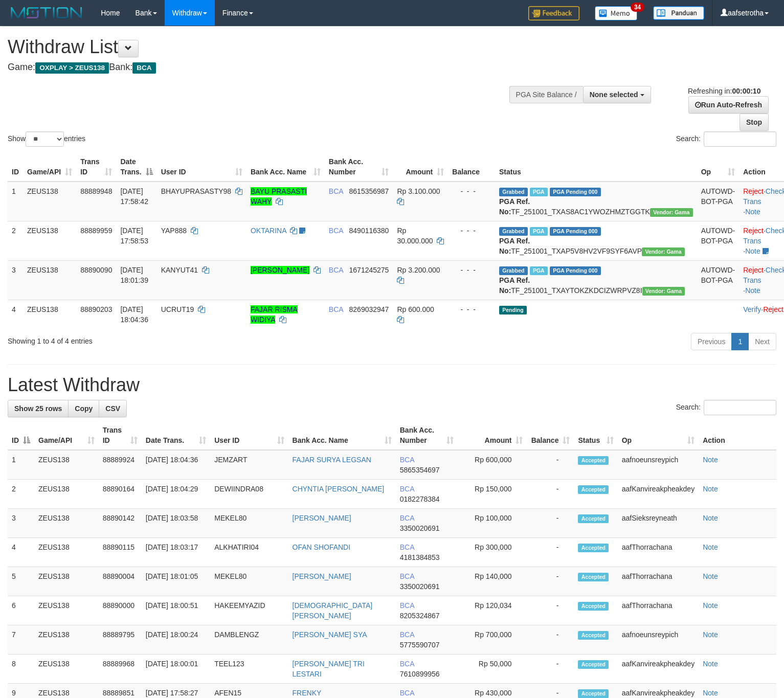  What do you see at coordinates (575, 271) in the screenshot?
I see `span: PGA Pending` at bounding box center [575, 271].